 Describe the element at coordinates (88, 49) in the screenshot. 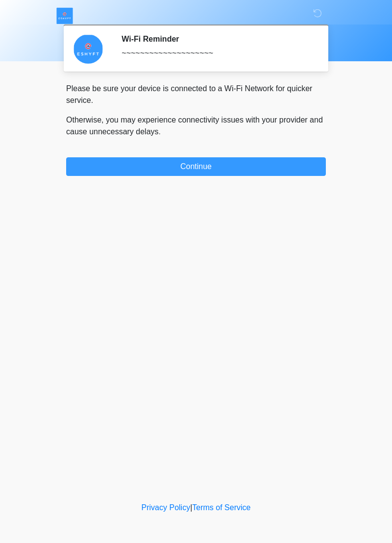

I see `img: Agent Avatar` at that location.